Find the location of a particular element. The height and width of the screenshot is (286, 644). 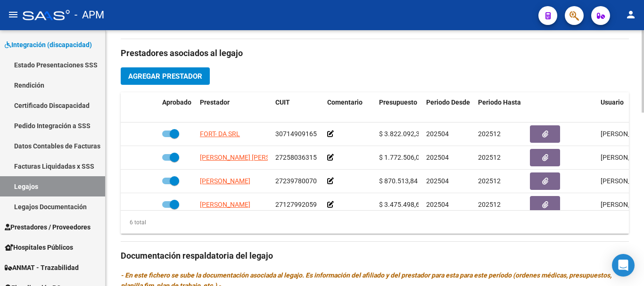

span: Periodo Hasta is located at coordinates (499, 102).